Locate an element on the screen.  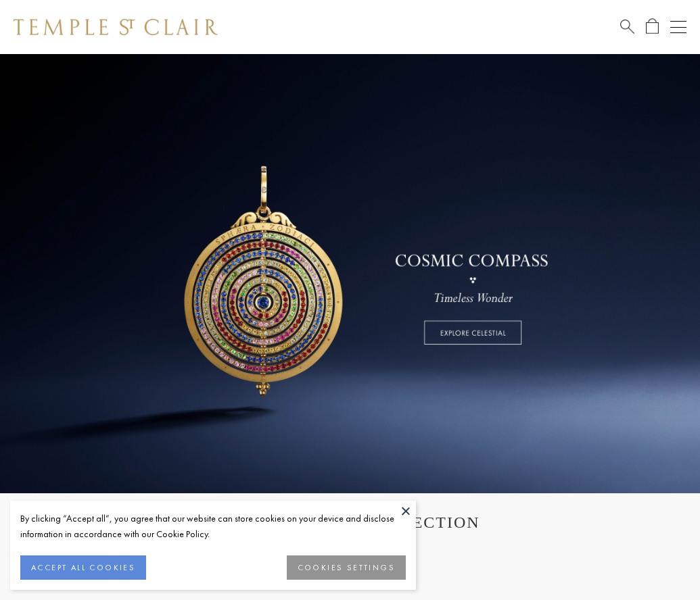
button: ACCEPT ALL COOKIES is located at coordinates (83, 567).